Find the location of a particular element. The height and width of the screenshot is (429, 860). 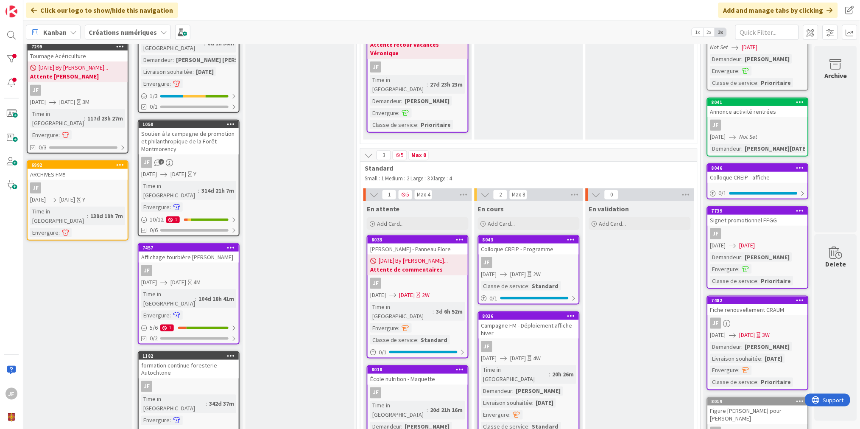

div: 7739 is located at coordinates (758, 211).